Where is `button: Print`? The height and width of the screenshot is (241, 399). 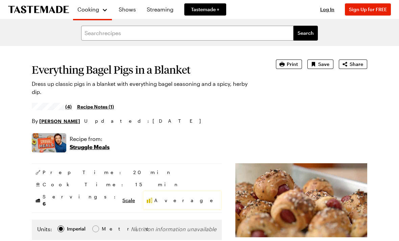 button: Print is located at coordinates (288, 64).